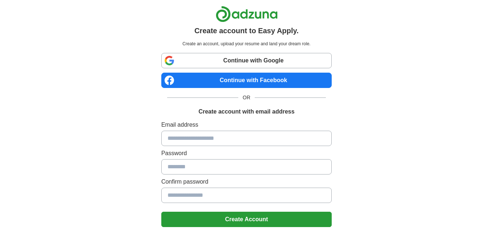 The image size is (493, 234). I want to click on span: OR, so click(246, 97).